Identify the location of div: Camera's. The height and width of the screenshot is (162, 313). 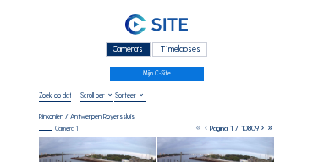
(128, 49).